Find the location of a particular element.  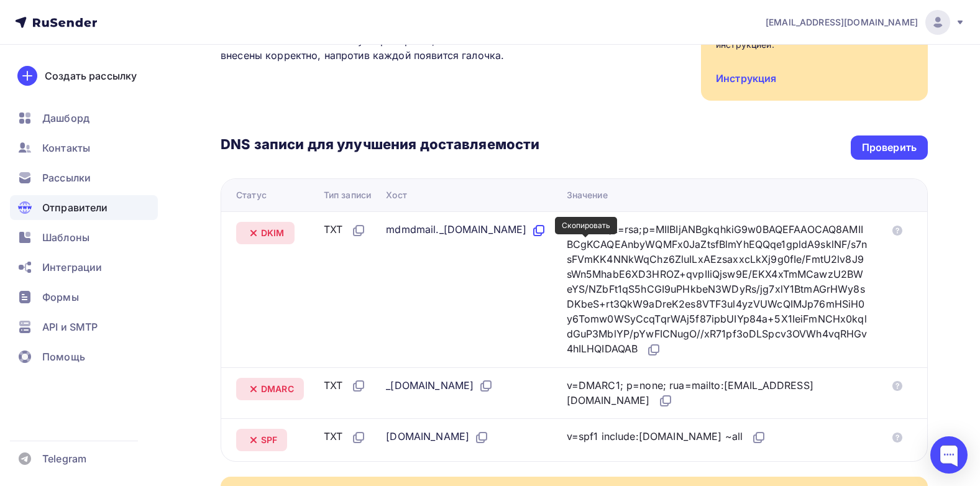

a: Отправители is located at coordinates (84, 208).